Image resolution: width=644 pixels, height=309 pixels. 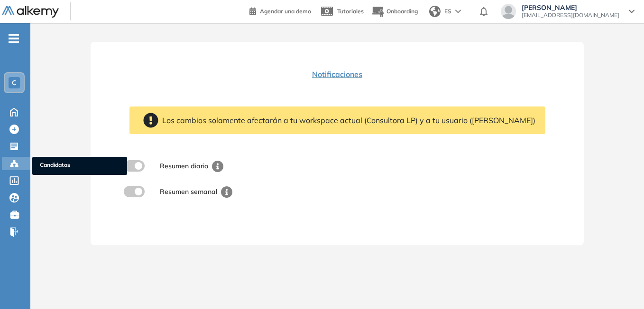 What do you see at coordinates (80, 166) in the screenshot?
I see `span: Candidatos` at bounding box center [80, 166].